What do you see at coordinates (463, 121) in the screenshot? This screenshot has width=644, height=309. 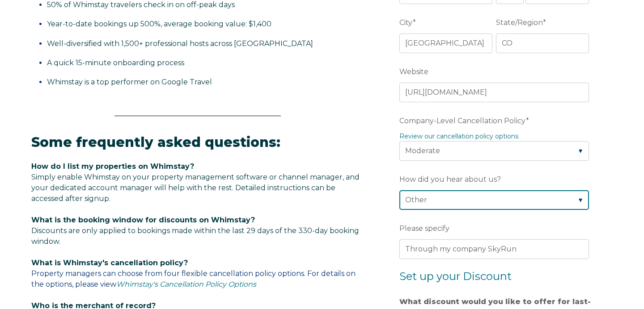 I see `span: Company-Level Cancellation Policy` at bounding box center [463, 121].